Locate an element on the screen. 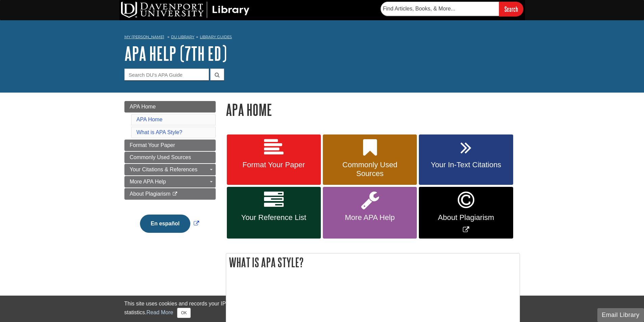  button: Close is located at coordinates (184, 313).